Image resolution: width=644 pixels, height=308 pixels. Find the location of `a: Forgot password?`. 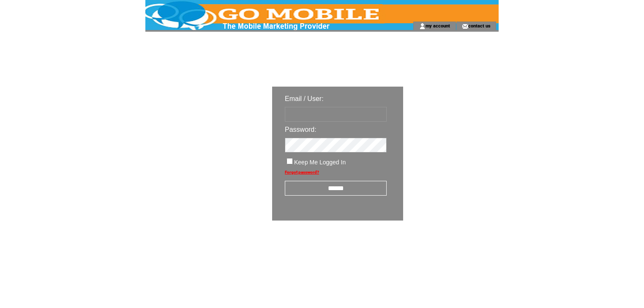

a: Forgot password? is located at coordinates (301, 172).